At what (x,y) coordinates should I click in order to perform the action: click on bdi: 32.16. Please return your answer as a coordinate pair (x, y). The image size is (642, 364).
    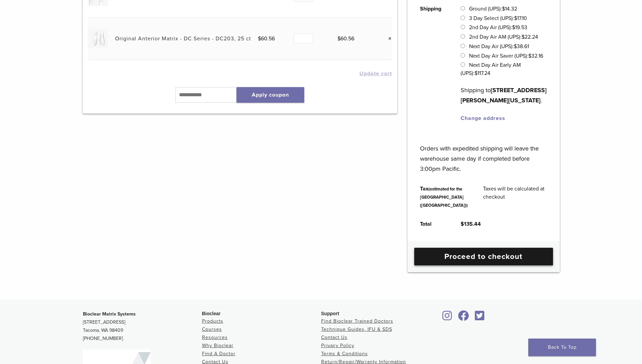
    Looking at the image, I should click on (536, 56).